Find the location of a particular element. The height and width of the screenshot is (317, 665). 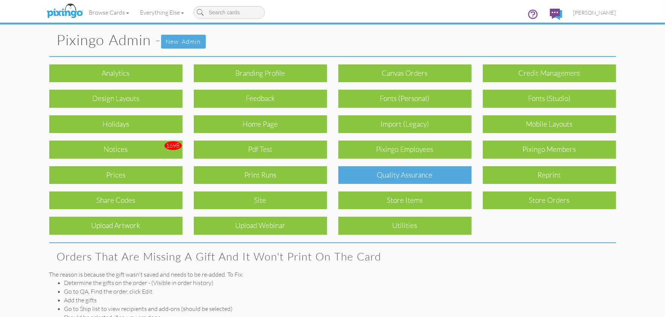

div: Store Items is located at coordinates (405, 200).